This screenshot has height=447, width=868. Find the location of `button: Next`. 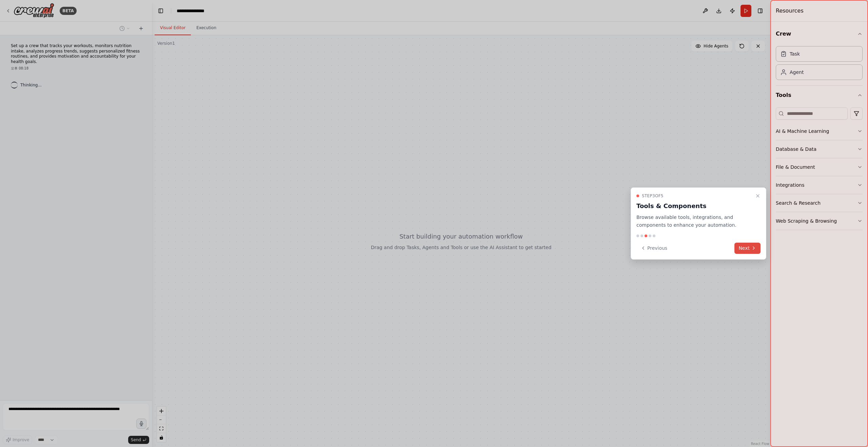

button: Next is located at coordinates (747, 248).